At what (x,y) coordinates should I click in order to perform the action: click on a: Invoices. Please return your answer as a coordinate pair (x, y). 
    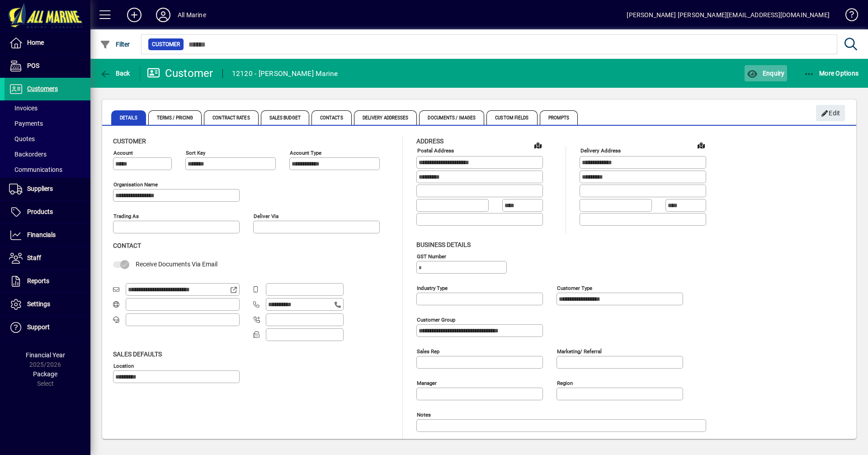
    Looking at the image, I should click on (47, 108).